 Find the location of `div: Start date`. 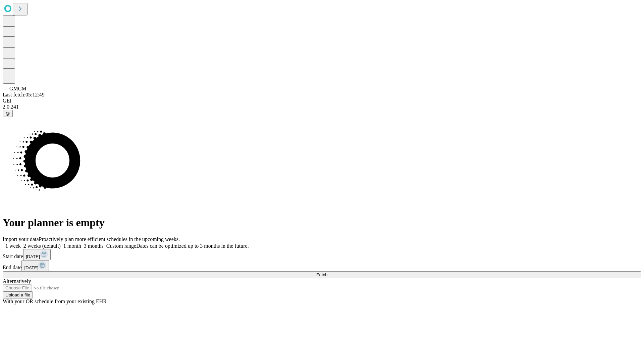

div: Start date is located at coordinates (322, 254).